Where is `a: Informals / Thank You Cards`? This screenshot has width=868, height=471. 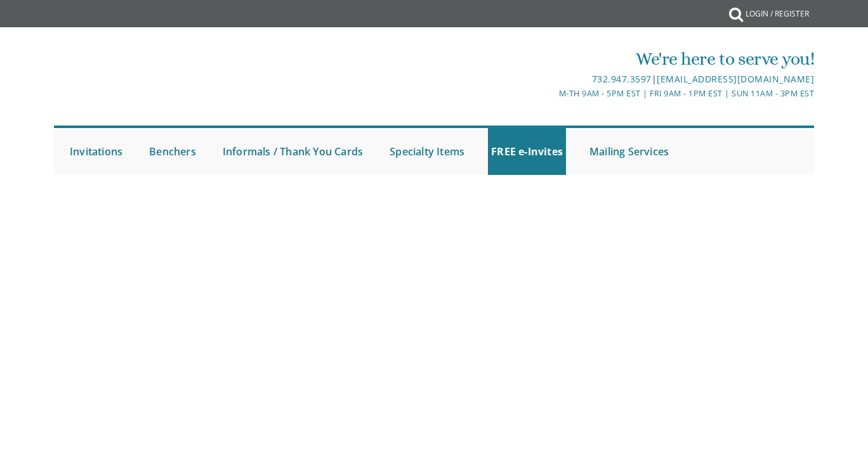 a: Informals / Thank You Cards is located at coordinates (292, 152).